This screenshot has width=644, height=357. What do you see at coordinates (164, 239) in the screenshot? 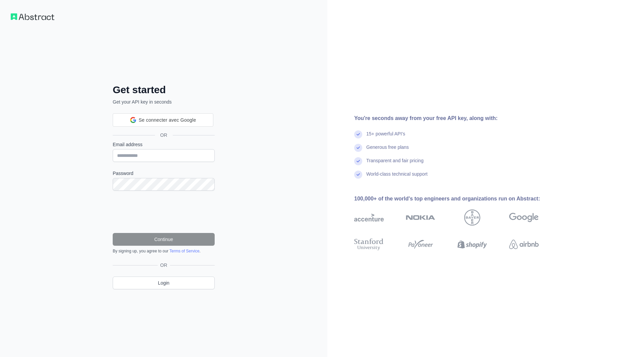
I see `button: Continue` at bounding box center [164, 239].